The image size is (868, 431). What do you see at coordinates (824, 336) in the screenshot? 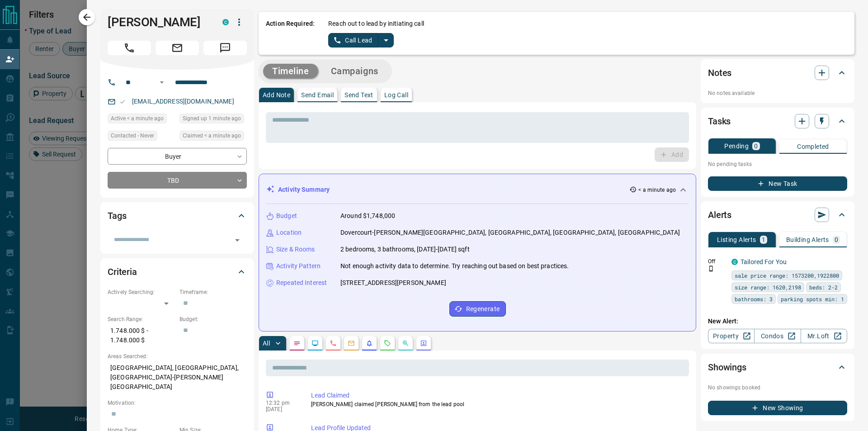
I see `a: Mr.Loft` at bounding box center [824, 336].